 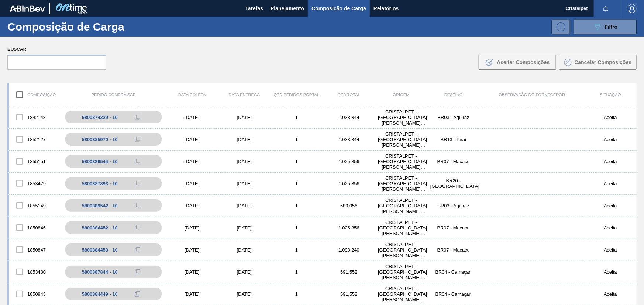 I want to click on button: Notificações, so click(x=606, y=8).